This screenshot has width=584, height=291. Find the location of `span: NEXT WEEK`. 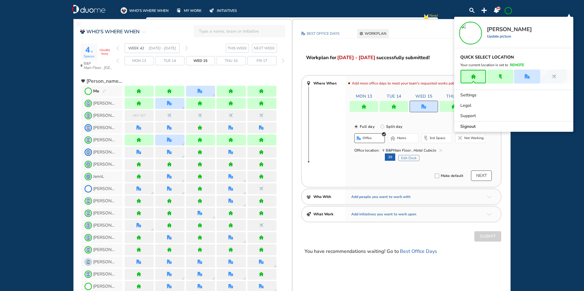

span: NEXT WEEK is located at coordinates (264, 48).